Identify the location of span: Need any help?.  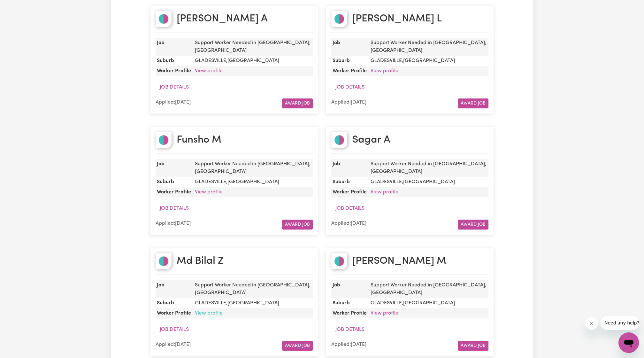
(21, 7).